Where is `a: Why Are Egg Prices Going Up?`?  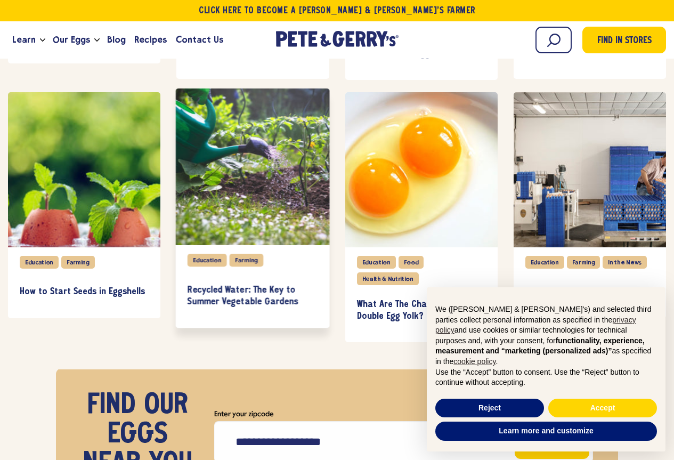
a: Why Are Egg Prices Going Up? is located at coordinates (590, 292).